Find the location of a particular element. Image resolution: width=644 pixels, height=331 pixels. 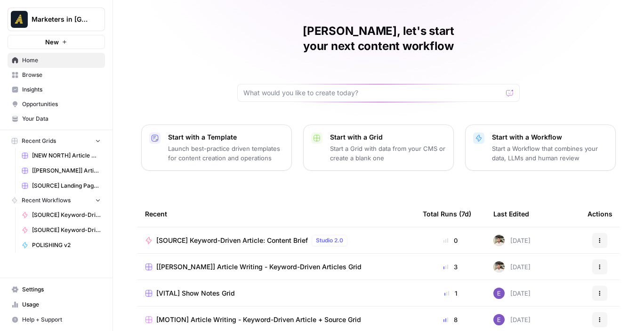

button: Start with a GridStart a Grid with data from your CMS or create a blank one is located at coordinates (378, 147).